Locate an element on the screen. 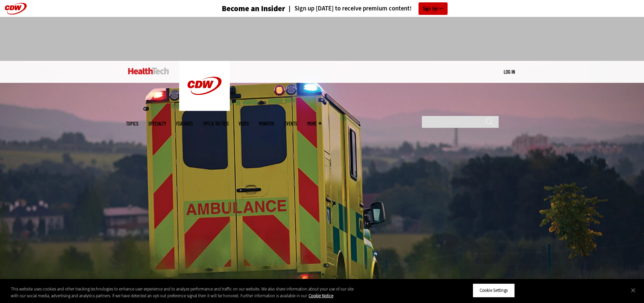 This screenshot has width=644, height=303. a: Sign Up is located at coordinates (433, 9).